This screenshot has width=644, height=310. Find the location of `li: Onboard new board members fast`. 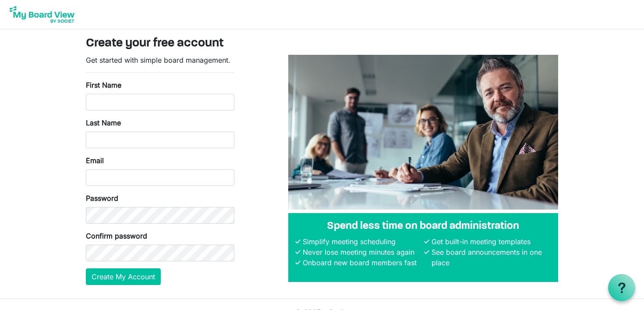

li: Onboard new board members fast is located at coordinates (362, 263).